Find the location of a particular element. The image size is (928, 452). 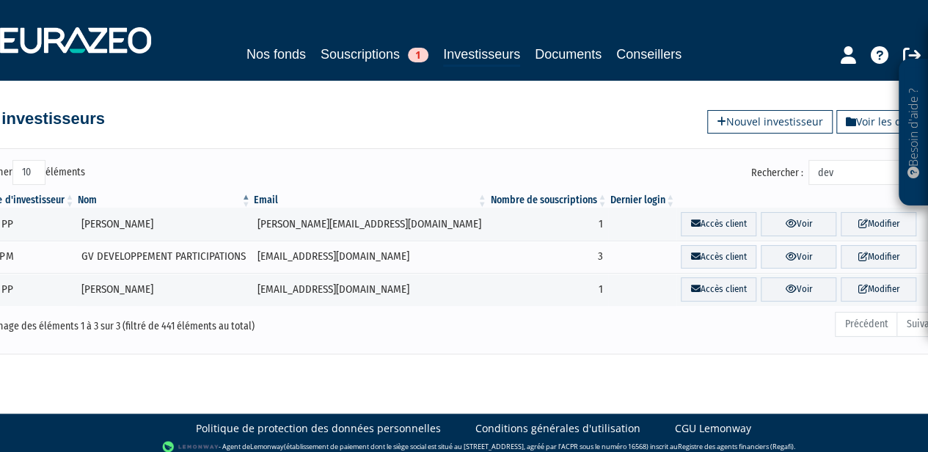

th: Email : activer pour trier la colonne par ordre croissant is located at coordinates (370, 200).